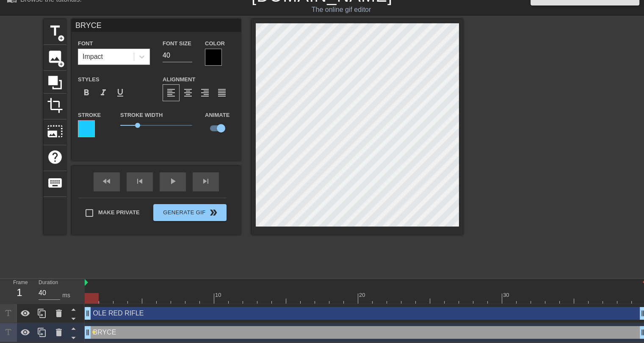 This screenshot has height=343, width=644. Describe the element at coordinates (85, 44) in the screenshot. I see `label: Font` at that location.